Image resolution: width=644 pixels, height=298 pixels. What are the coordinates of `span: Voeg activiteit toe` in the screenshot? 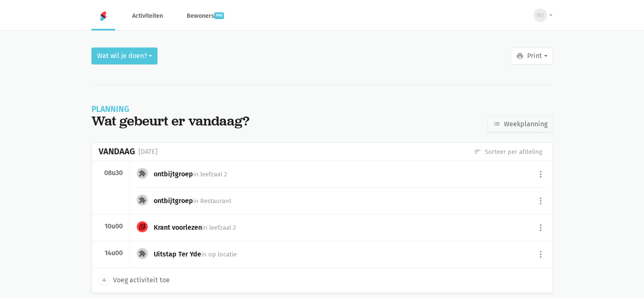 It's located at (141, 280).